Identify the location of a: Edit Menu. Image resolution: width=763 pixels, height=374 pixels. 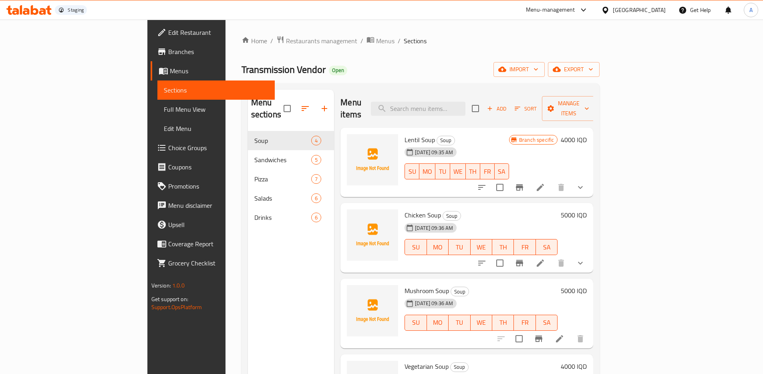
(216, 129).